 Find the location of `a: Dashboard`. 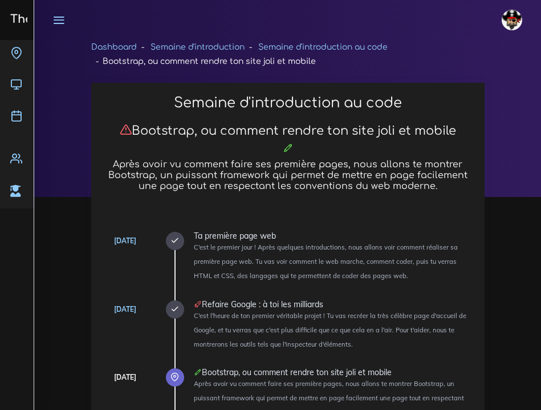

a: Dashboard is located at coordinates (114, 47).